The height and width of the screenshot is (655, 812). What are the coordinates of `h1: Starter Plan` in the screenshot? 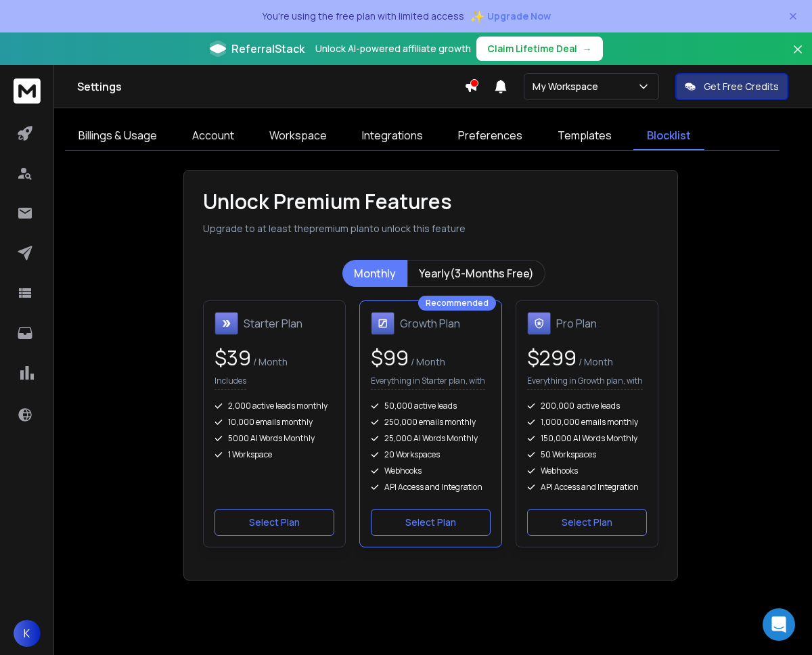 It's located at (273, 324).